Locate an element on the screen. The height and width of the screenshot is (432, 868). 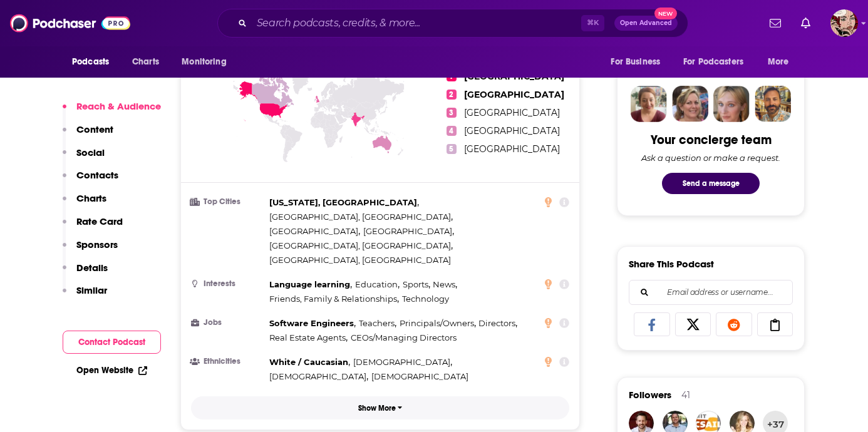
span: Principals/Owners is located at coordinates (436, 323).